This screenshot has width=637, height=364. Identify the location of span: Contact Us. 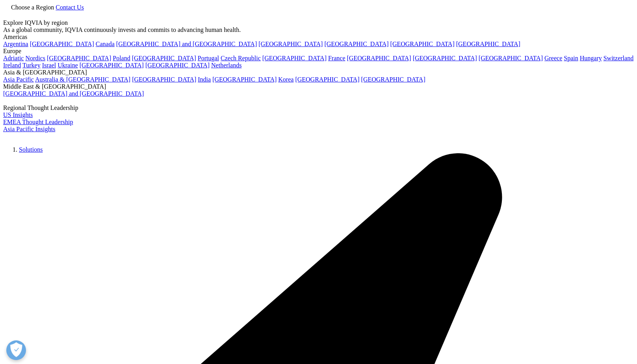
(69, 7).